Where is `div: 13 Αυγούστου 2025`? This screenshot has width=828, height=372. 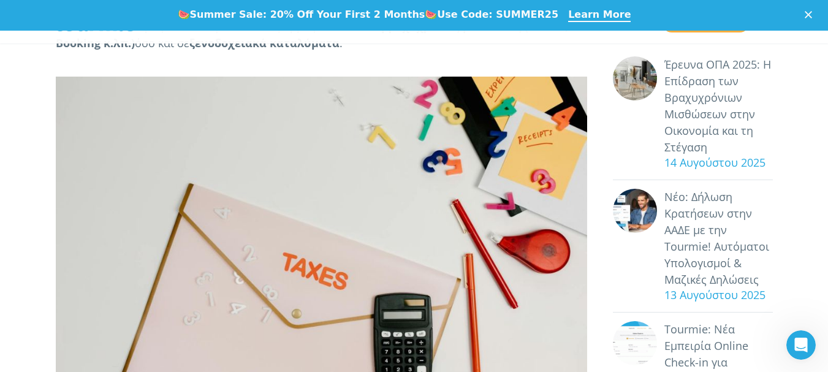
div: 13 Αυγούστου 2025 is located at coordinates (715, 295).